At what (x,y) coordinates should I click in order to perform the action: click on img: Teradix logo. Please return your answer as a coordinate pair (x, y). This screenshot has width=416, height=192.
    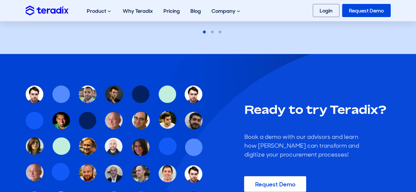
    Looking at the image, I should click on (47, 10).